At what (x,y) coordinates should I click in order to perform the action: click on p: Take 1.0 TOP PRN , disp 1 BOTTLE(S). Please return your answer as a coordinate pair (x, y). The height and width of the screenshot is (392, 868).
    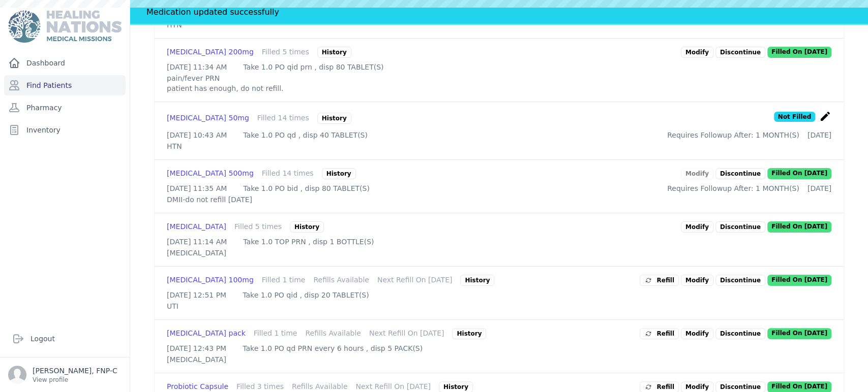
    Looking at the image, I should click on (308, 242).